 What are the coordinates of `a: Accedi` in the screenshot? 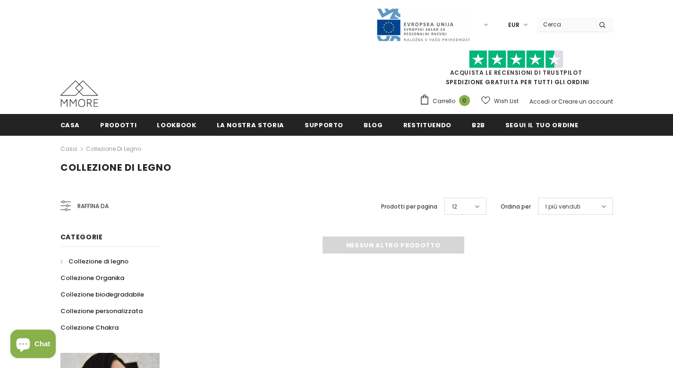 It's located at (539, 101).